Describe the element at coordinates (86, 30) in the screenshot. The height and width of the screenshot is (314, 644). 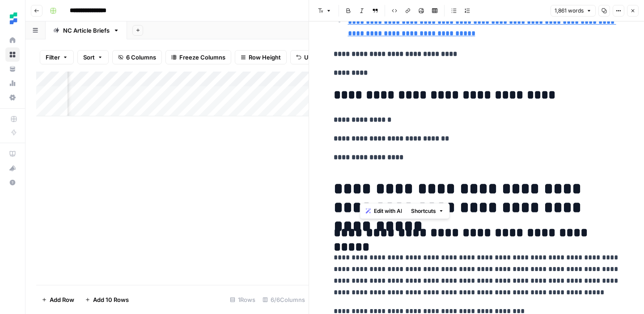
I see `div: NC Article Briefs` at that location.